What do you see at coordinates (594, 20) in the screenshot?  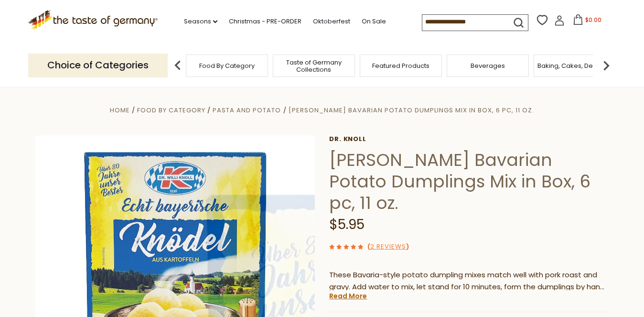 I see `span: $0.00` at bounding box center [594, 20].